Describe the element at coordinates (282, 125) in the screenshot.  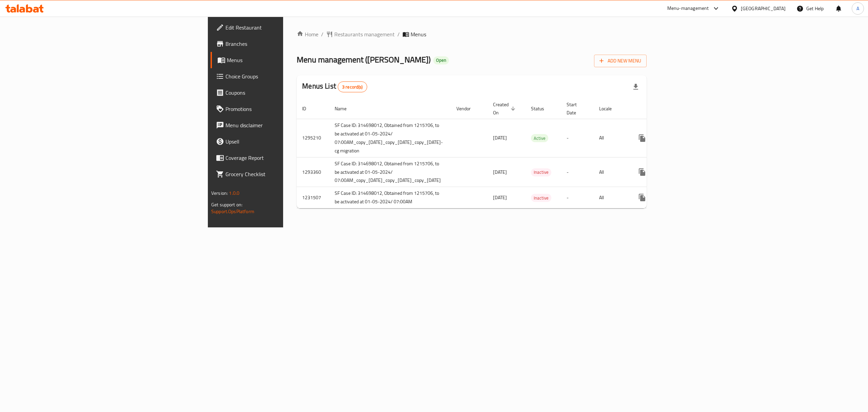
I see `a: Menu disclaimer` at that location.